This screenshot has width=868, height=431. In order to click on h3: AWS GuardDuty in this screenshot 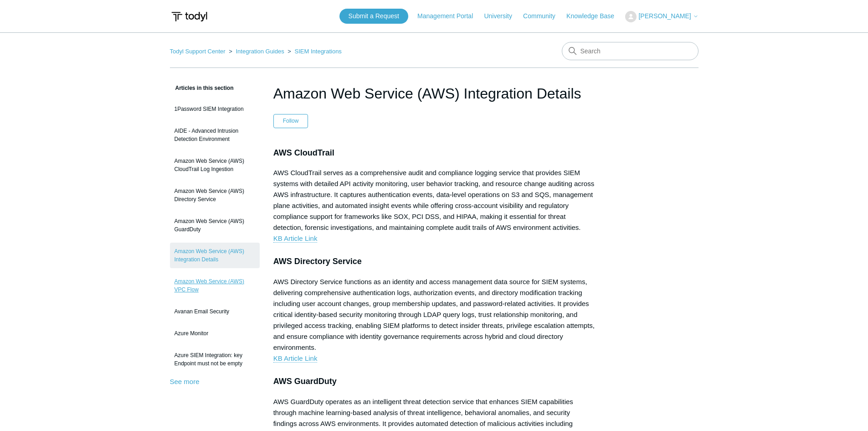, I will do `click(435, 381)`.